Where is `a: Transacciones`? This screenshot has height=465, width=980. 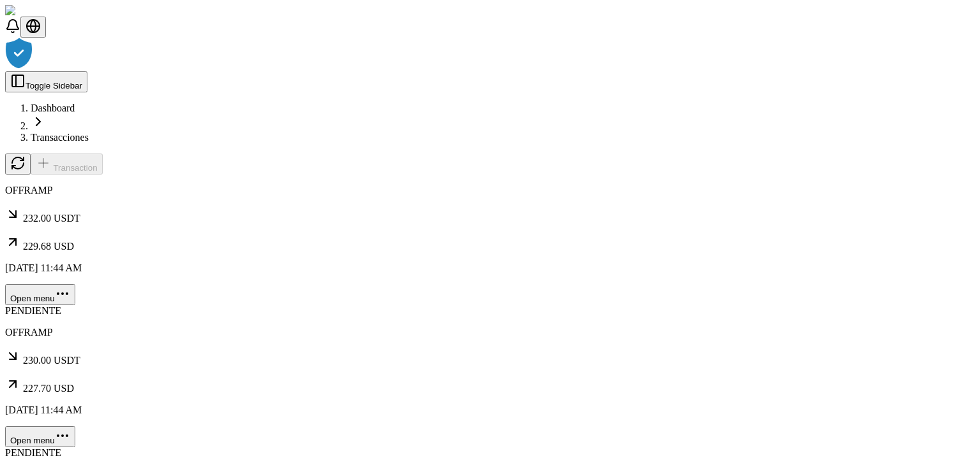
a: Transacciones is located at coordinates (60, 137).